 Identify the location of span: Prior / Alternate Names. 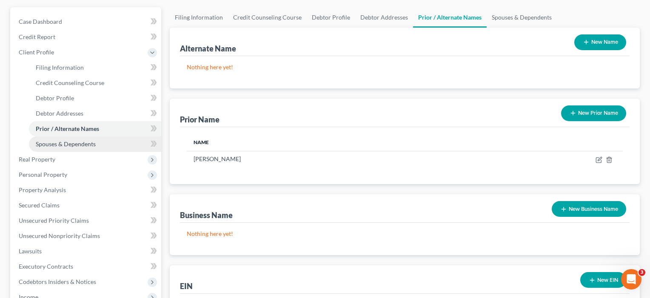
(67, 129).